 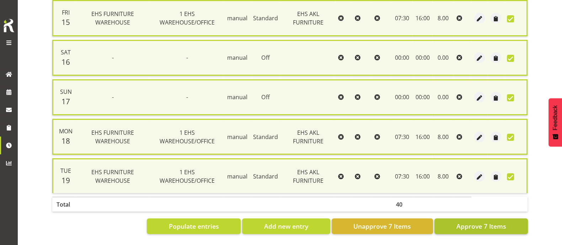 I want to click on img: Rosterit icon logo, so click(x=9, y=26).